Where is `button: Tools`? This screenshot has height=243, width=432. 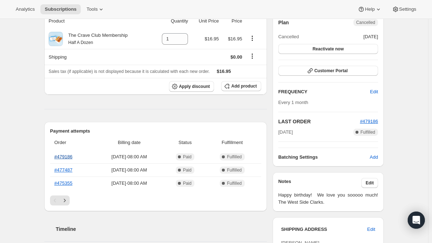
button: Tools is located at coordinates (95, 9).